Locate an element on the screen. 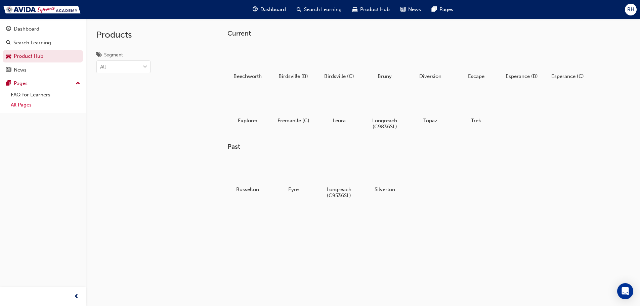 The image size is (640, 306). h5: Eyre is located at coordinates (293, 189).